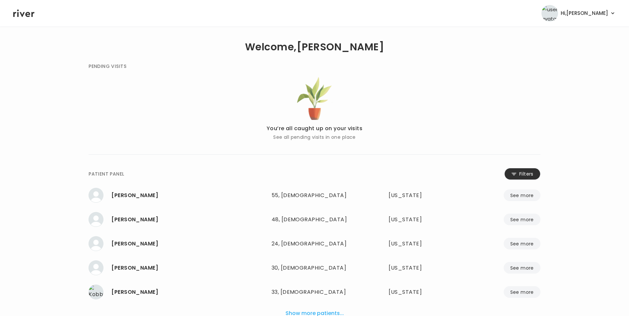 Image resolution: width=629 pixels, height=316 pixels. I want to click on div: California, so click(419, 268).